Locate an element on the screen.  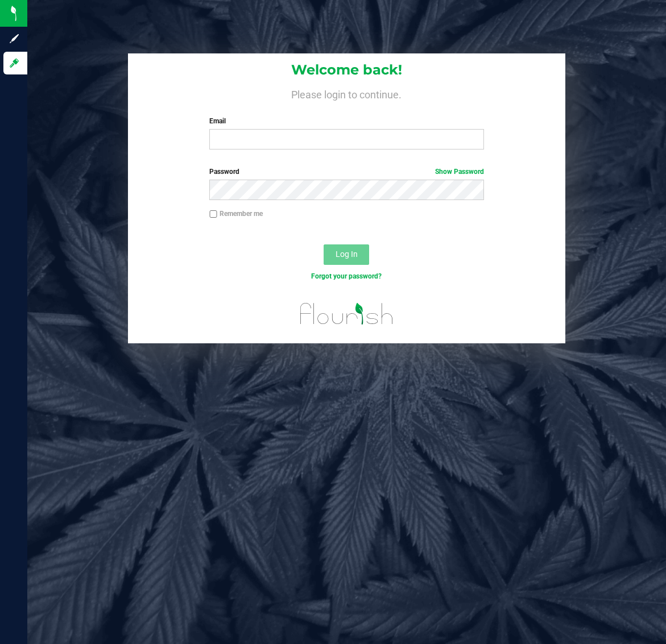
span: Password is located at coordinates (224, 172).